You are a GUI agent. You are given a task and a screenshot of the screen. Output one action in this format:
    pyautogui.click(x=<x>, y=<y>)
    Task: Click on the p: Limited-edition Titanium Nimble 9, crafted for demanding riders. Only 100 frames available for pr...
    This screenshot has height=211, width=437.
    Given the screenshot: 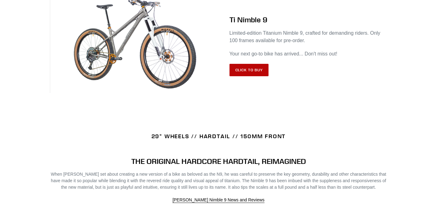 What is the action you would take?
    pyautogui.click(x=309, y=37)
    